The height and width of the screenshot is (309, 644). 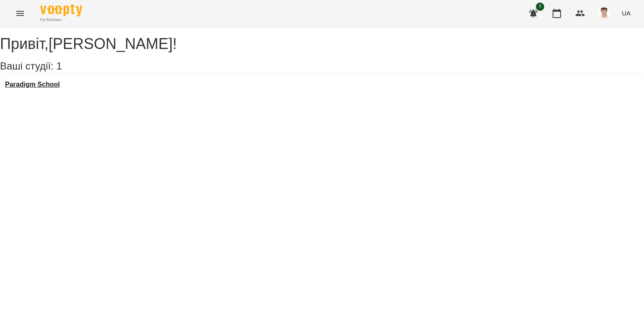 I want to click on a: Paradigm School, so click(x=32, y=85).